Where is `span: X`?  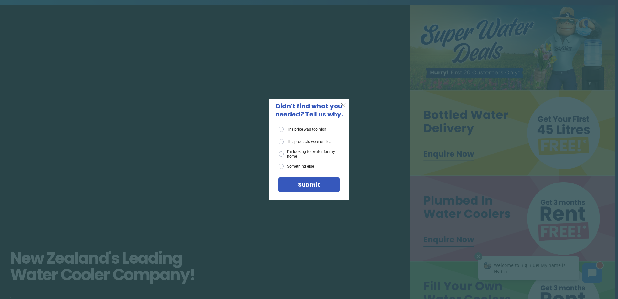 span: X is located at coordinates (343, 105).